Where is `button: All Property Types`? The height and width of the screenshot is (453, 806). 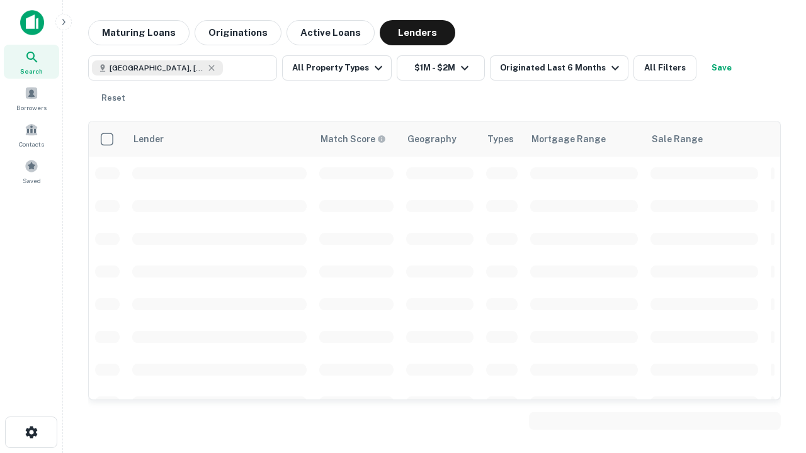 button: All Property Types is located at coordinates (337, 68).